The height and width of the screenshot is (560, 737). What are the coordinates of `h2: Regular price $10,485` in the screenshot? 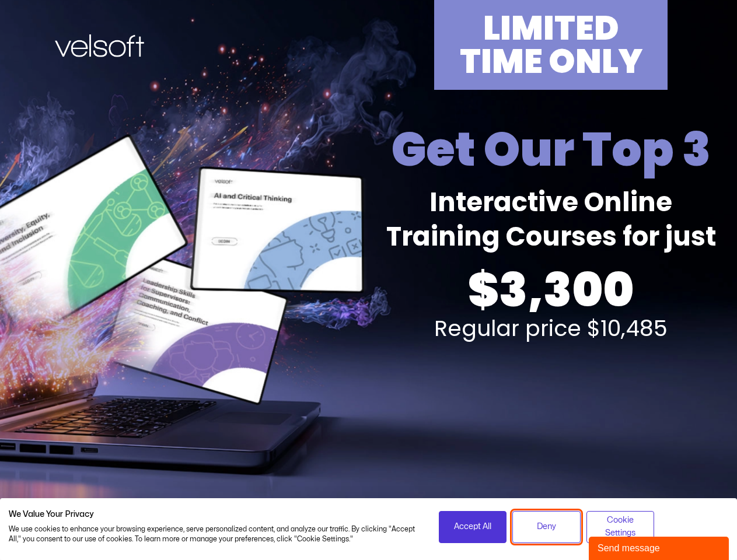 It's located at (551, 329).